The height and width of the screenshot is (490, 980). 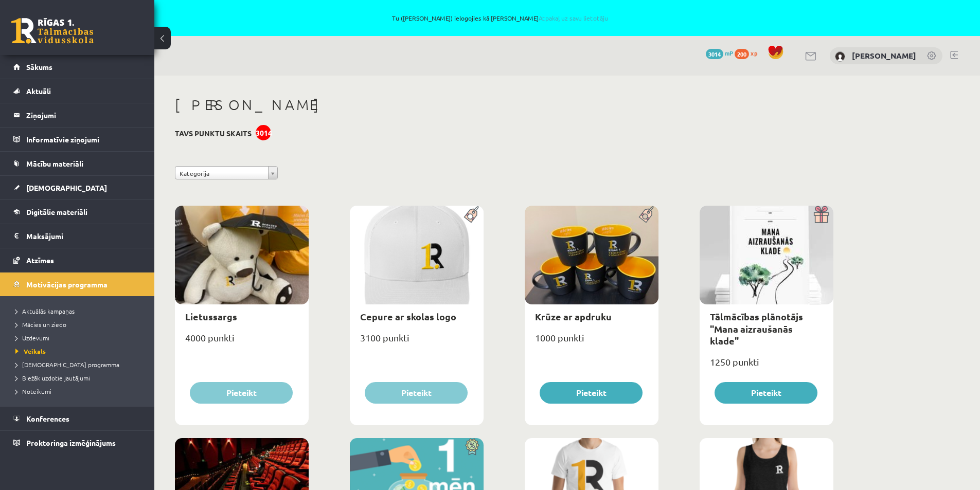 What do you see at coordinates (77, 236) in the screenshot?
I see `a: Maksājumi` at bounding box center [77, 236].